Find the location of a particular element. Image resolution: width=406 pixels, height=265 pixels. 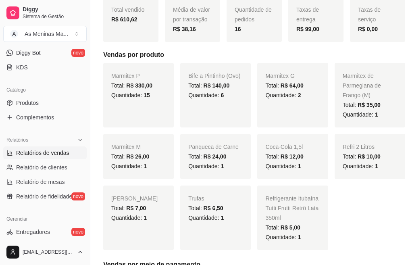

span: Total vendido is located at coordinates (128, 10).